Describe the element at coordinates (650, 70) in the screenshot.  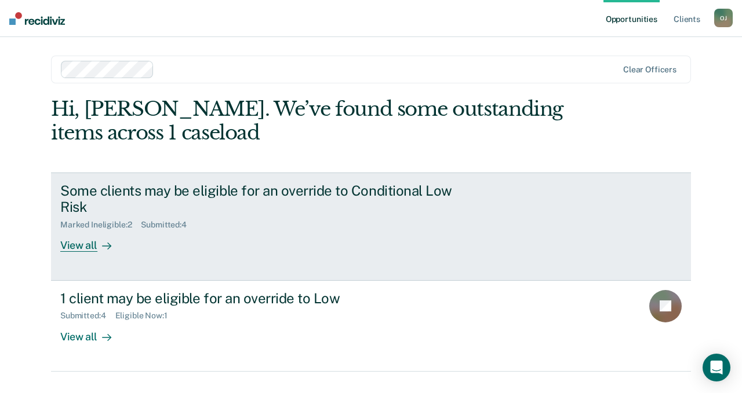
I see `div: Clear officers` at that location.